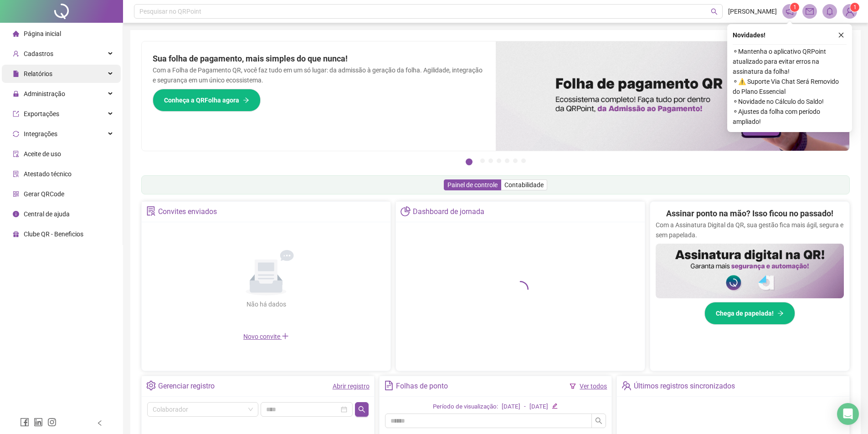 The image size is (868, 434). Describe the element at coordinates (524, 185) in the screenshot. I see `span: Contabilidade` at that location.